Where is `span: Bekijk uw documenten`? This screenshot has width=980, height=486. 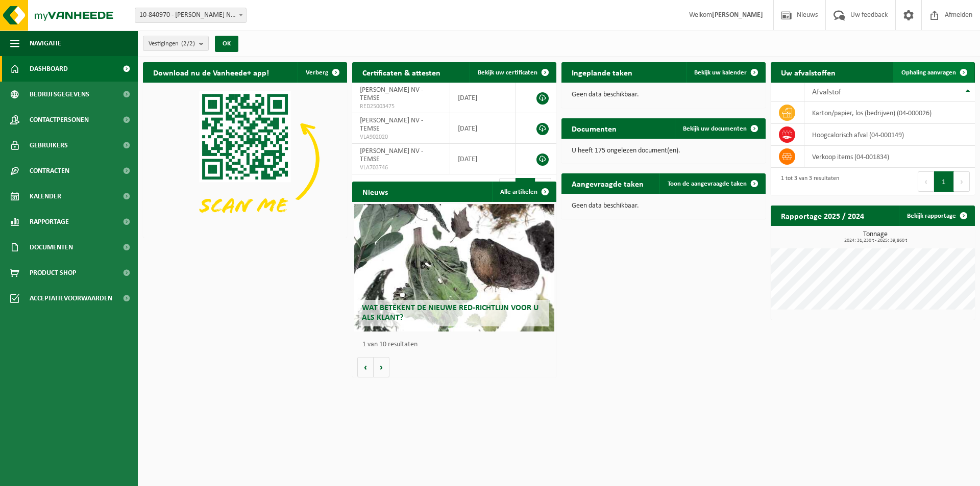 span: Bekijk uw documenten is located at coordinates (715, 129).